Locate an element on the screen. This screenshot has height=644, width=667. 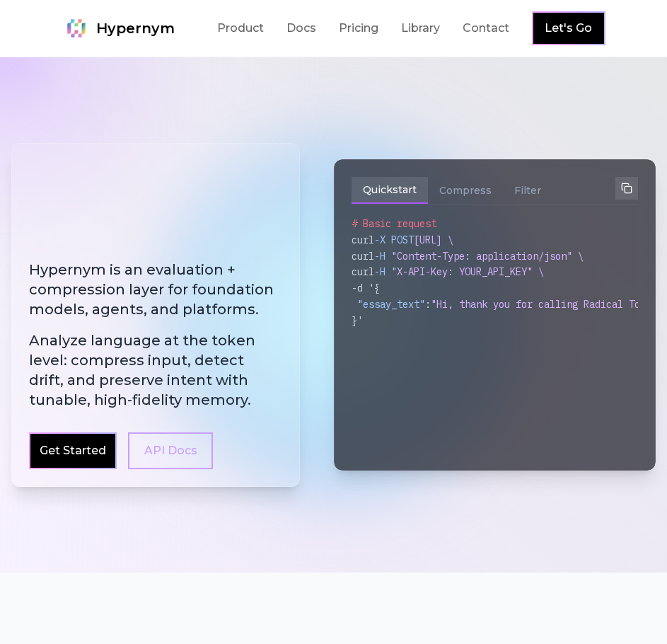
a: Pricing is located at coordinates (359, 29).